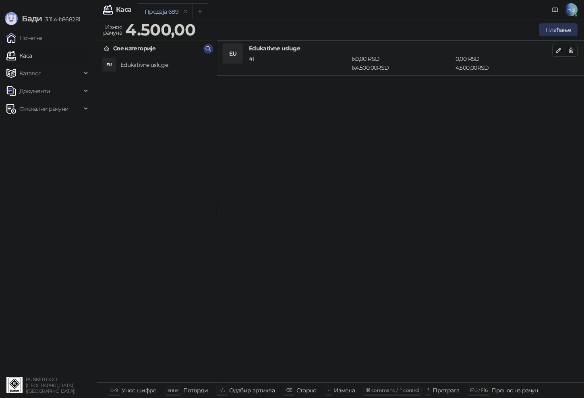 The image size is (584, 398). I want to click on span: f, so click(428, 390).